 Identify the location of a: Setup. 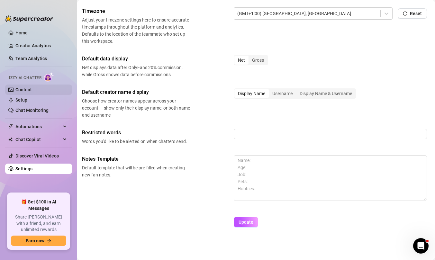
(21, 100).